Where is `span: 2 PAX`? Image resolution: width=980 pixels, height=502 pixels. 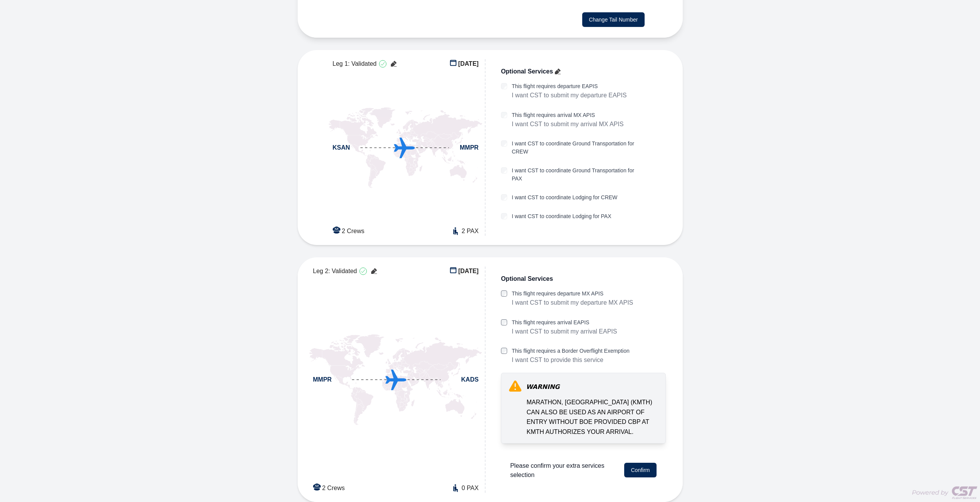
span: 2 PAX is located at coordinates (470, 231).